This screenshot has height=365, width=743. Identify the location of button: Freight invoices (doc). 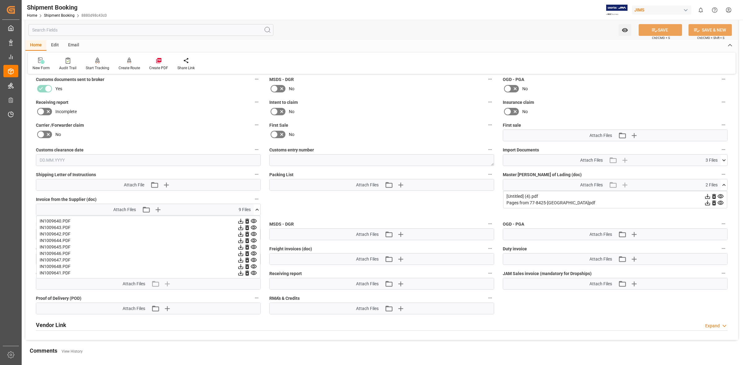
(490, 249).